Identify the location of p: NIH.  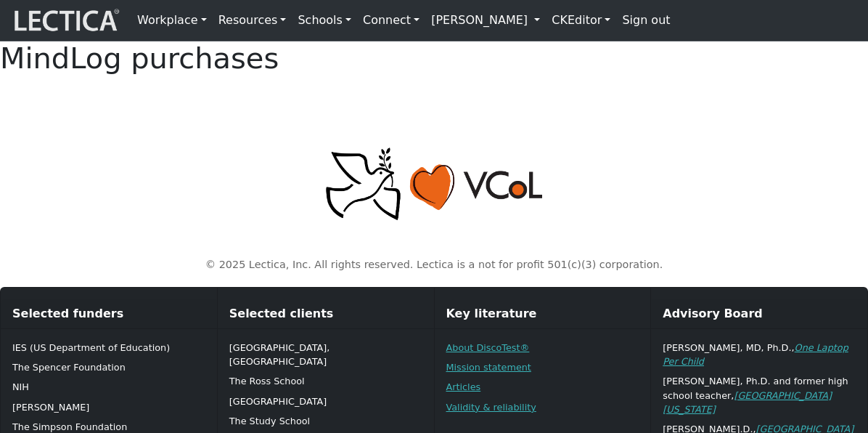
(108, 387).